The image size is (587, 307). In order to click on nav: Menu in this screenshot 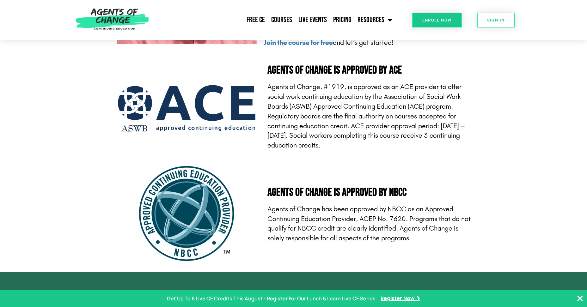, I will do `click(274, 20)`.